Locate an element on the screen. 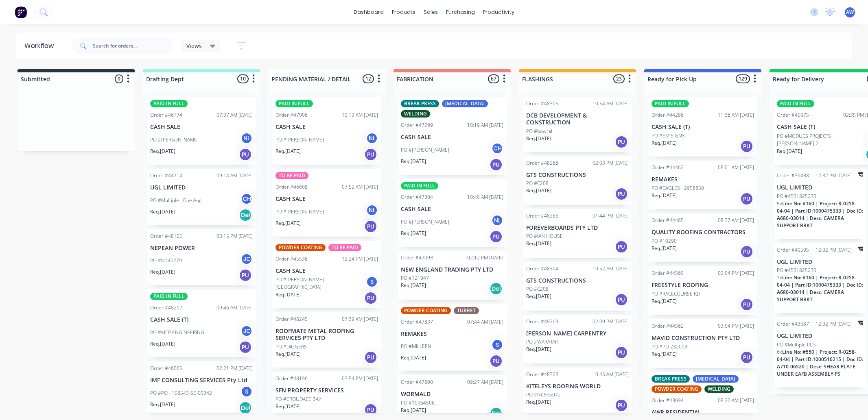 This screenshot has width=868, height=420. p: WORMALD is located at coordinates (452, 394).